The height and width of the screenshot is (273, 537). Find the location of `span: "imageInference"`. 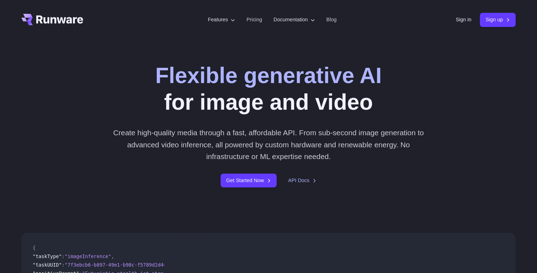

span: "imageInference" is located at coordinates (88, 256).